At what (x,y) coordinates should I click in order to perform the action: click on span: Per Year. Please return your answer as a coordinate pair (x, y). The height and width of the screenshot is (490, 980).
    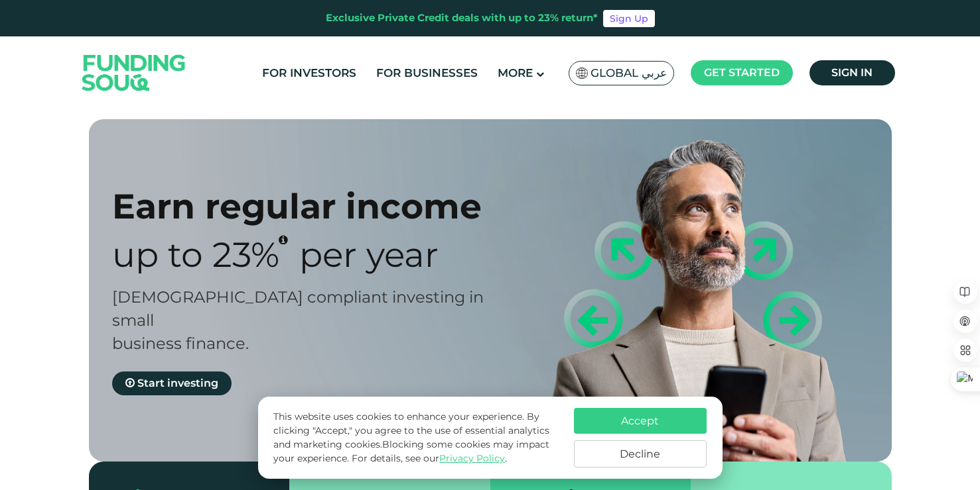
    Looking at the image, I should click on (369, 254).